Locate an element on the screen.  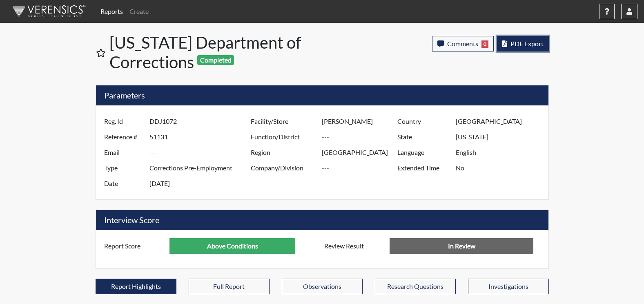
label: Company/Division is located at coordinates (283, 168).